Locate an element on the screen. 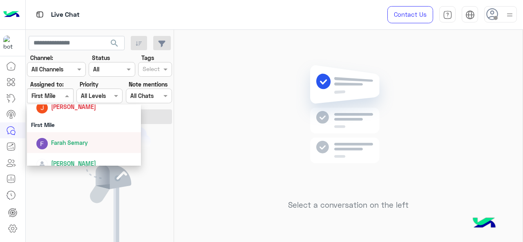 The height and width of the screenshot is (242, 523). img: 317874714732967 is located at coordinates (11, 43).